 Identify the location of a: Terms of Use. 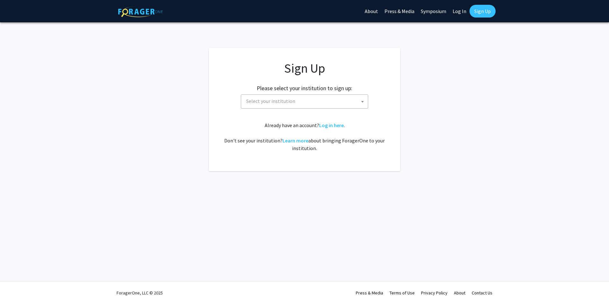
(402, 293).